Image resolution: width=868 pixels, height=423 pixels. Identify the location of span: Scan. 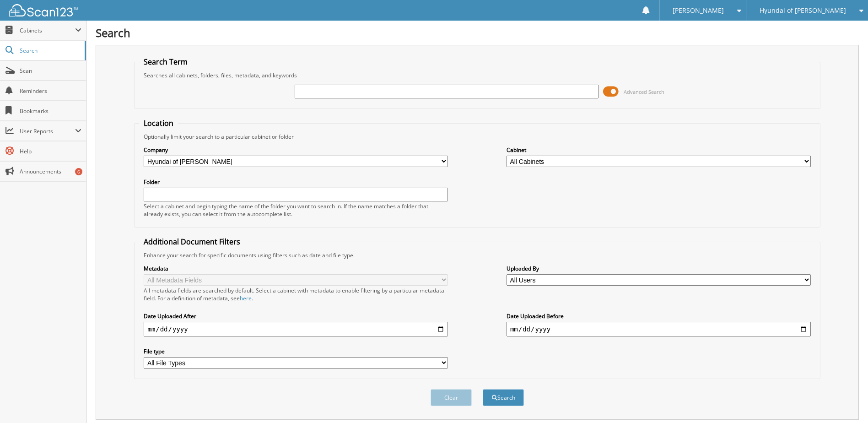
(50, 70).